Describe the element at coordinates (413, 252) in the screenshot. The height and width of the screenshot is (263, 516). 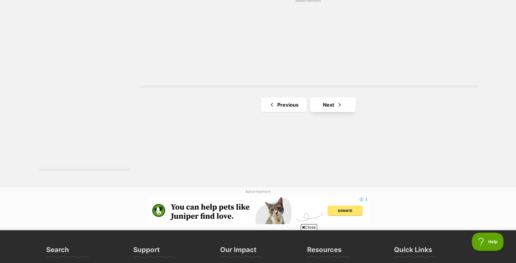
I see `h3: Quick Links` at that location.